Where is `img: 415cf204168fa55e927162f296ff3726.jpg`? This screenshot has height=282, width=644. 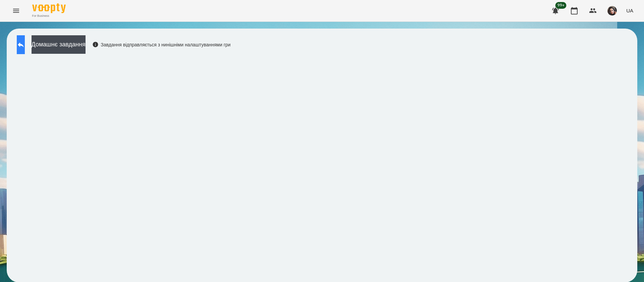
img: 415cf204168fa55e927162f296ff3726.jpg is located at coordinates (612, 11).